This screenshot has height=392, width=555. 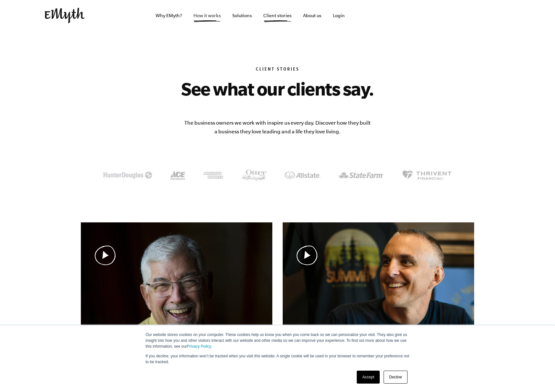 I want to click on a: Decline, so click(x=396, y=377).